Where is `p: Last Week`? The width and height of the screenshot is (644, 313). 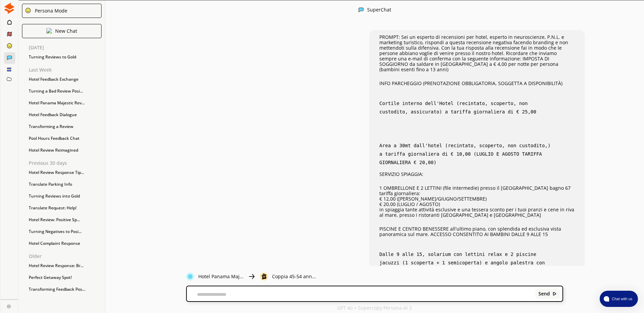
p: Last Week is located at coordinates (66, 70).